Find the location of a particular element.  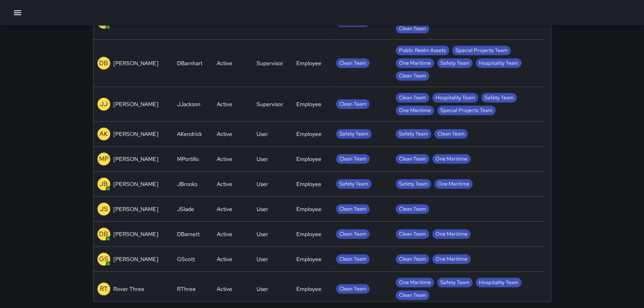

p: RT is located at coordinates (104, 289).